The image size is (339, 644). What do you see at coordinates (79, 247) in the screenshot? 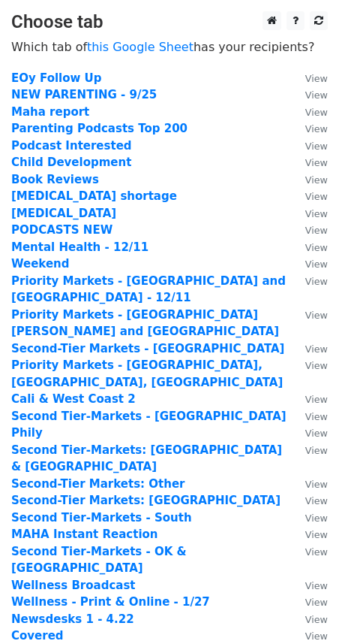
I see `strong: Mental Health - 12/11` at bounding box center [79, 247].